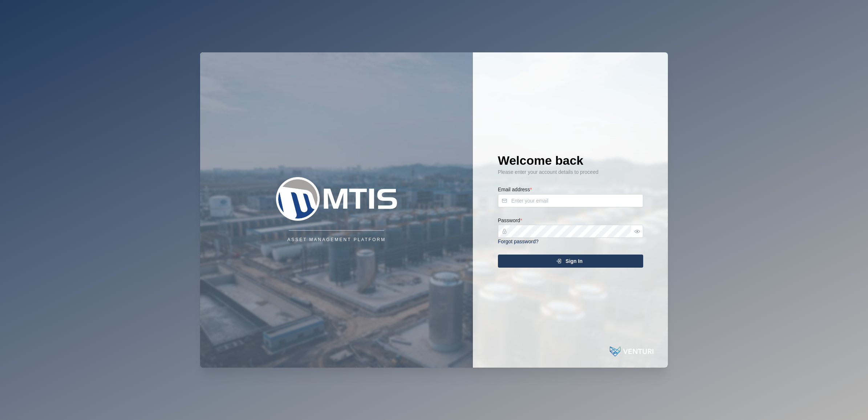 The width and height of the screenshot is (868, 420). Describe the element at coordinates (570, 201) in the screenshot. I see `input: Enter your email` at that location.